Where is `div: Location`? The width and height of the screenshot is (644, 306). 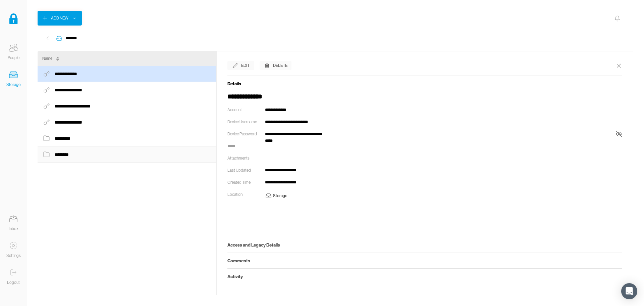 div: Location is located at coordinates (244, 194).